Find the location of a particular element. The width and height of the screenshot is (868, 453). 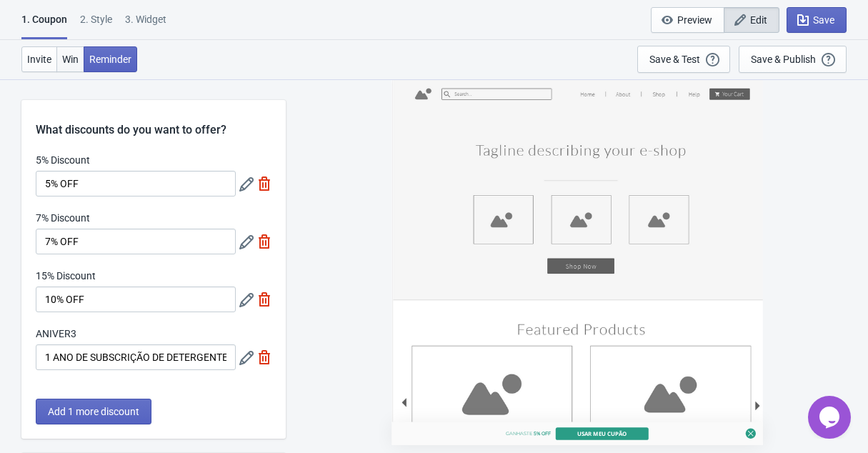

div: 2 . Style is located at coordinates (95, 24).